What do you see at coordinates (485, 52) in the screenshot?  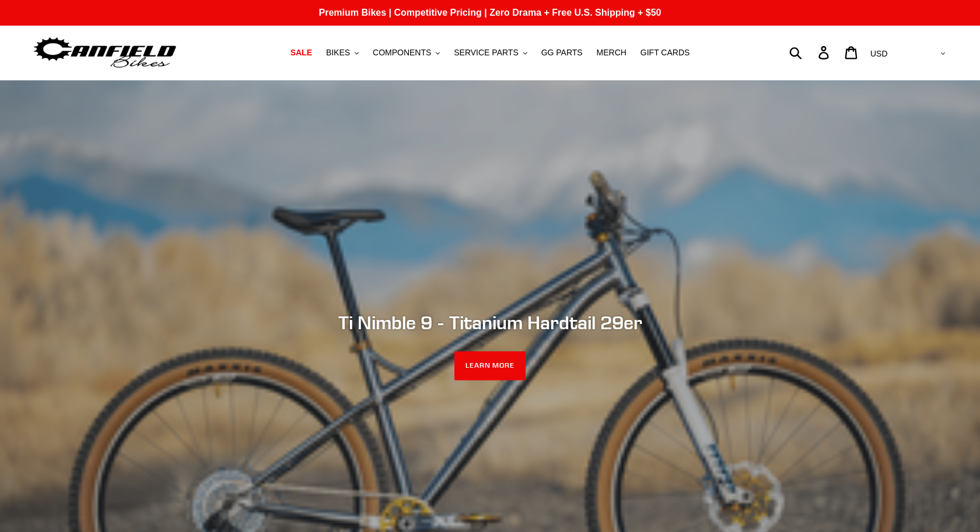 I see `span: SERVICE PARTS` at bounding box center [485, 52].